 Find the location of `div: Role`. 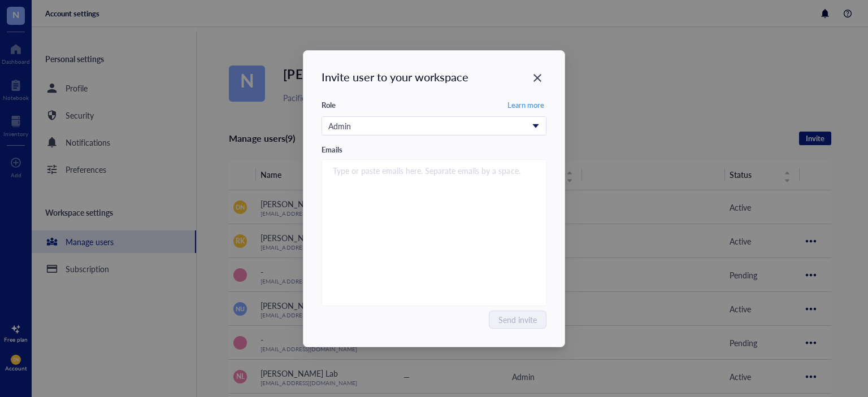

div: Role is located at coordinates (329, 105).